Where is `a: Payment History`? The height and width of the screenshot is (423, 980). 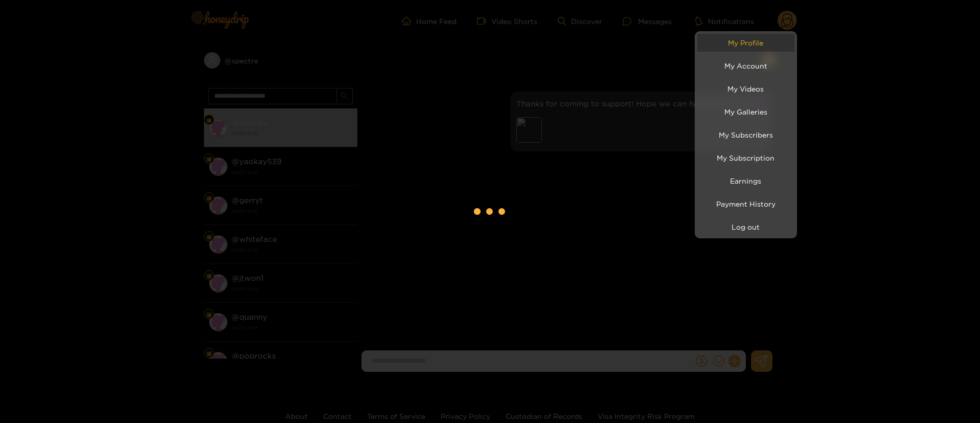
a: Payment History is located at coordinates (746, 204).